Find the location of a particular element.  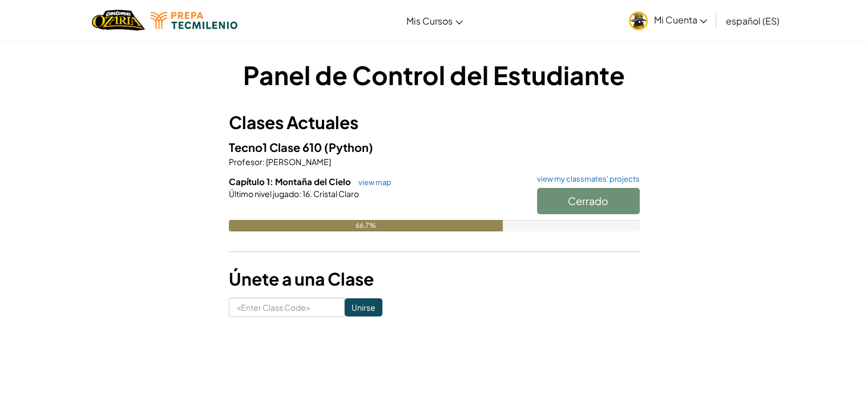

h1: Panel de Control del Estudiante is located at coordinates (434, 75).